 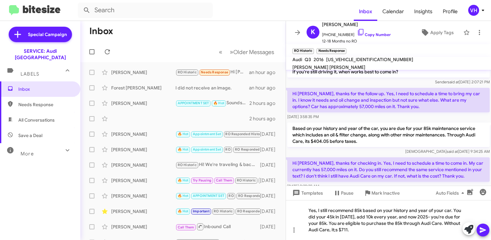 I want to click on span: More, so click(x=27, y=154).